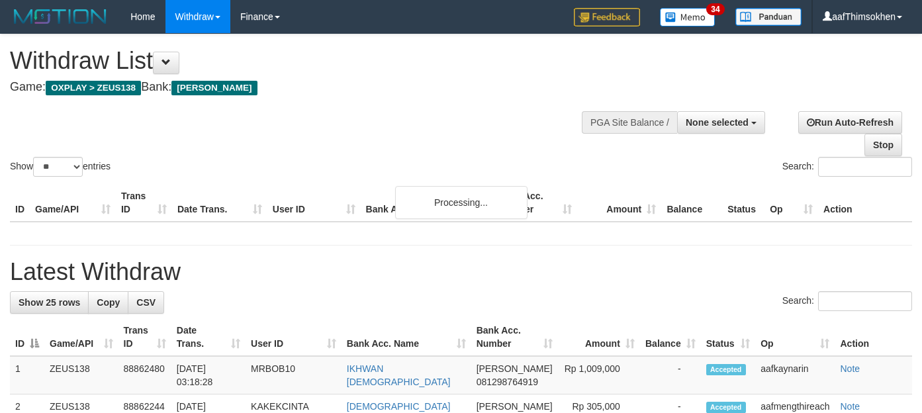 Image resolution: width=922 pixels, height=413 pixels. I want to click on img: Button%20Memo.svg, so click(688, 17).